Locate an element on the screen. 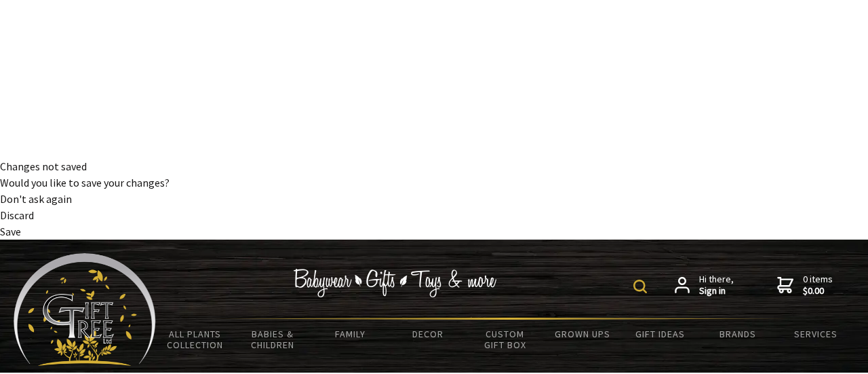 The height and width of the screenshot is (374, 868). img: Babyware - Gifts - Toys and more... is located at coordinates (85, 309).